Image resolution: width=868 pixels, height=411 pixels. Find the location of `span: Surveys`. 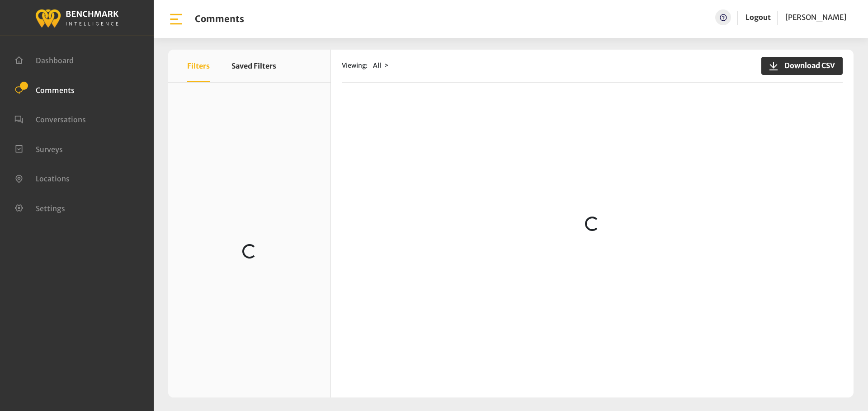

span: Surveys is located at coordinates (50, 149).